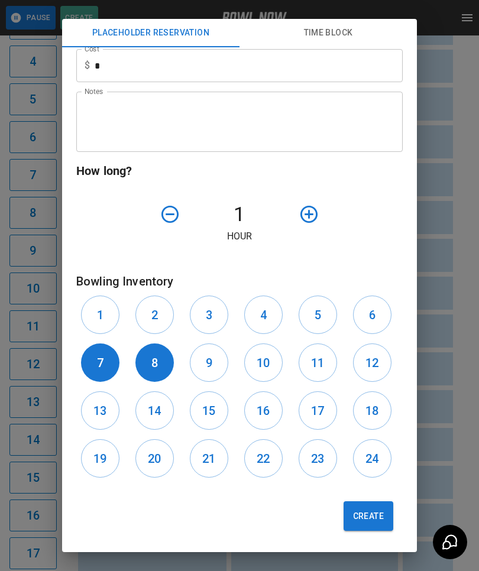 This screenshot has height=571, width=479. Describe the element at coordinates (100, 315) in the screenshot. I see `button: 1` at that location.